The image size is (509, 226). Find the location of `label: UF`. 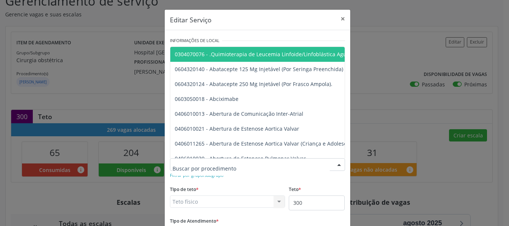

label: UF is located at coordinates (174, 52).